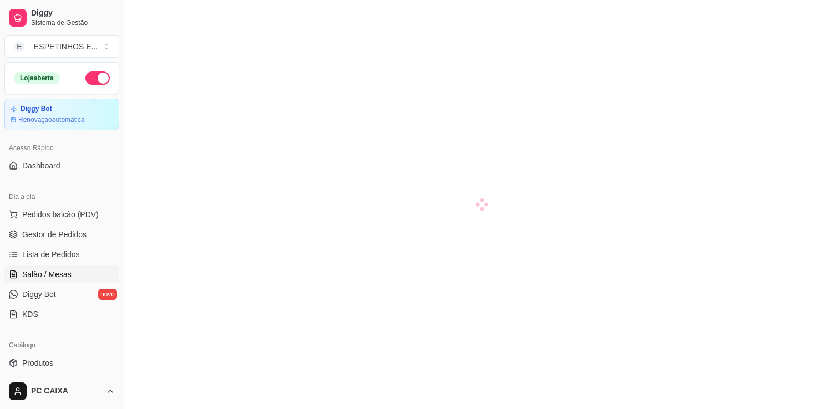 This screenshot has height=409, width=839. Describe the element at coordinates (62, 345) in the screenshot. I see `div: Catálogo` at that location.